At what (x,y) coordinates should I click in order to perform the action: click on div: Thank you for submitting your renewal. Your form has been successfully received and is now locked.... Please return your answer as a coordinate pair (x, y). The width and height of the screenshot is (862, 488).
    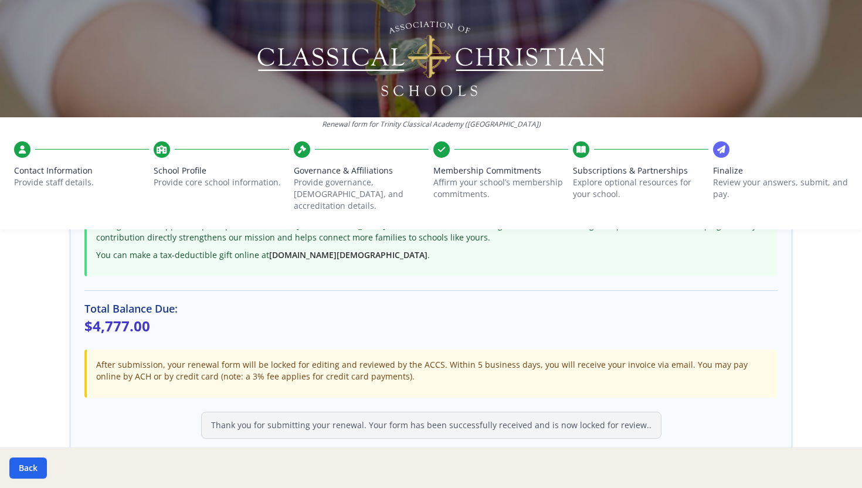
    Looking at the image, I should click on (431, 425).